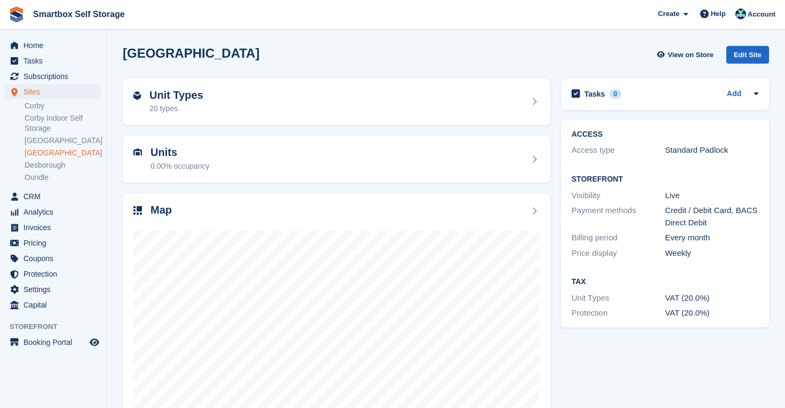  Describe the element at coordinates (618, 195) in the screenshot. I see `div: Visibility` at that location.